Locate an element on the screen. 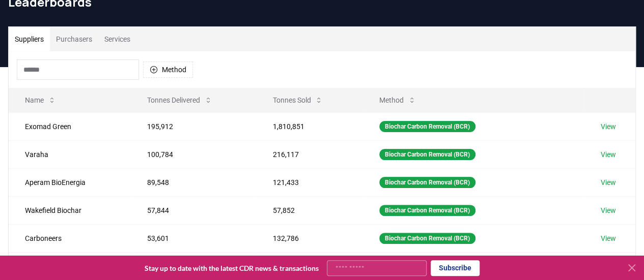 The height and width of the screenshot is (280, 644). td: 57,844 is located at coordinates (193, 210).